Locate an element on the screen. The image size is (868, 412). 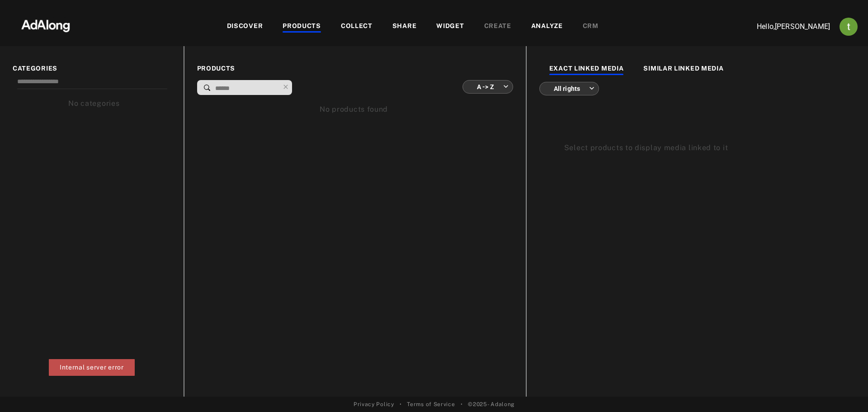
a: Privacy Policy is located at coordinates (374, 405).